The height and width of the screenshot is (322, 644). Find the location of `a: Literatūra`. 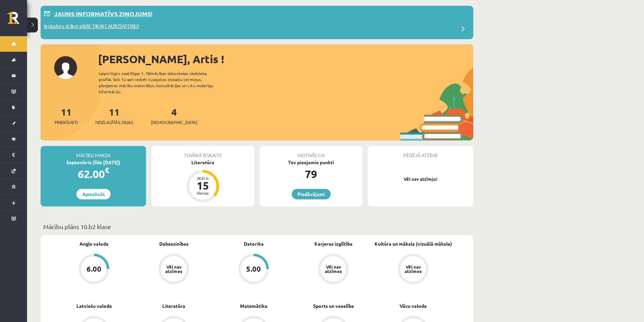

a: Literatūra is located at coordinates (174, 306).